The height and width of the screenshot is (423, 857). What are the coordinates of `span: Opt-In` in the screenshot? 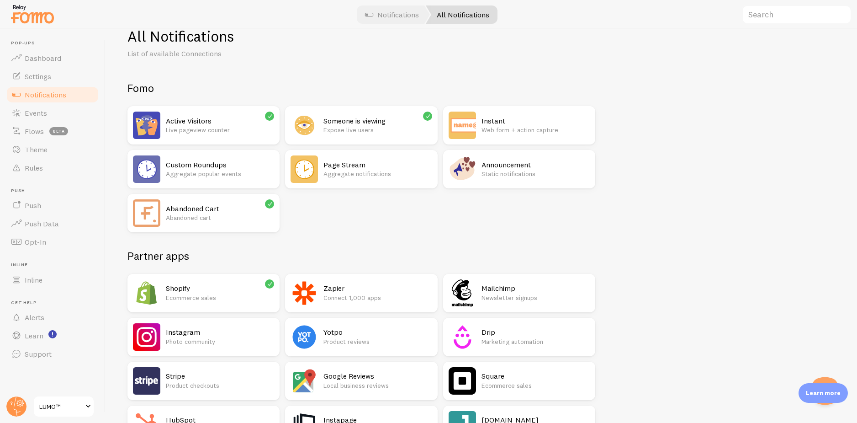 It's located at (35, 242).